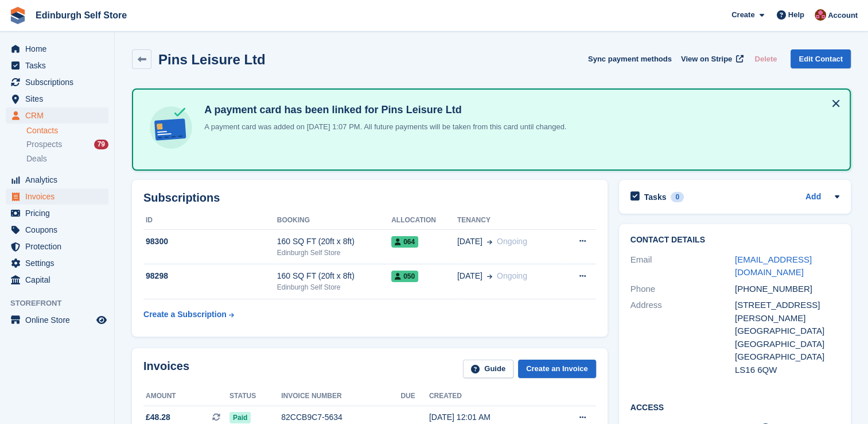 The image size is (868, 424). Describe the element at coordinates (210, 241) in the screenshot. I see `div: 98300` at that location.